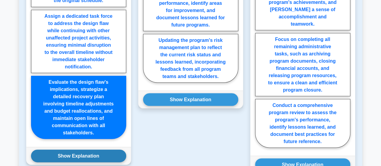 The image size is (381, 166). What do you see at coordinates (79, 107) in the screenshot?
I see `label: Evaluate the design flaw's implications, strategize a detailed recovery plan involving timeline a...` at bounding box center [79, 107].